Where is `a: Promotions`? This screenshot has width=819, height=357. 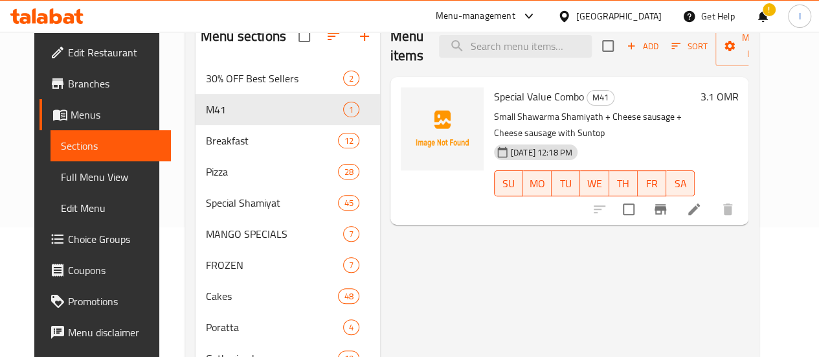 a: Promotions is located at coordinates (105, 301).